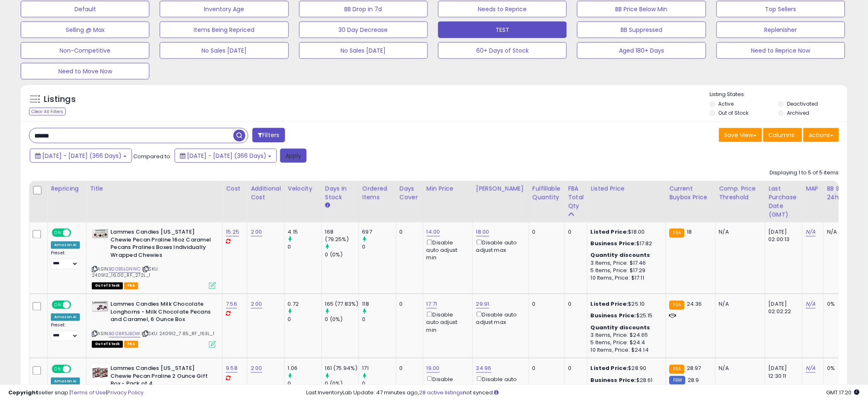 Image resolution: width=868 pixels, height=401 pixels. I want to click on span: 28.97, so click(694, 368).